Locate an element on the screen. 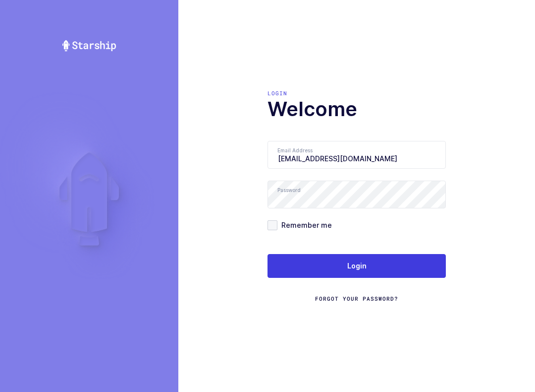 The height and width of the screenshot is (392, 535). input: Password is located at coordinates (357, 194).